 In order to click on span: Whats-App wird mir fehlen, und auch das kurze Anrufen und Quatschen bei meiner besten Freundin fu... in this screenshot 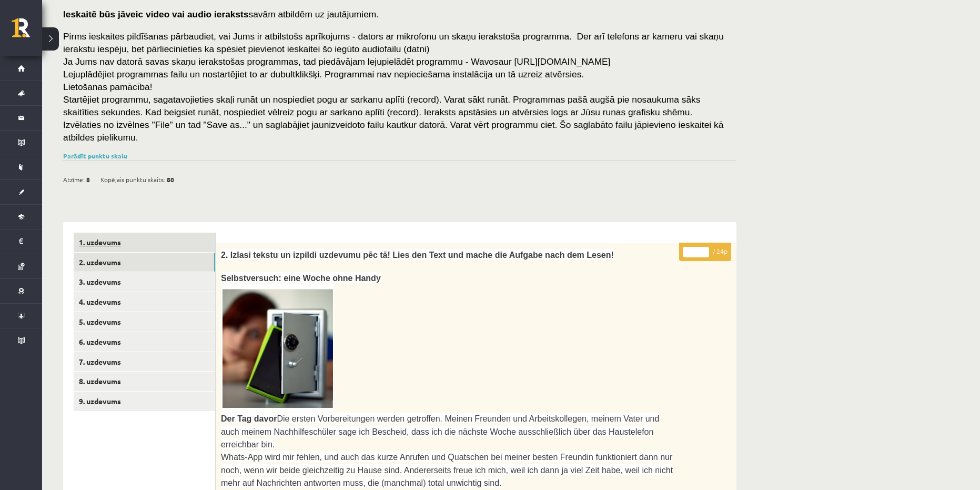, I will do `click(447, 470)`.